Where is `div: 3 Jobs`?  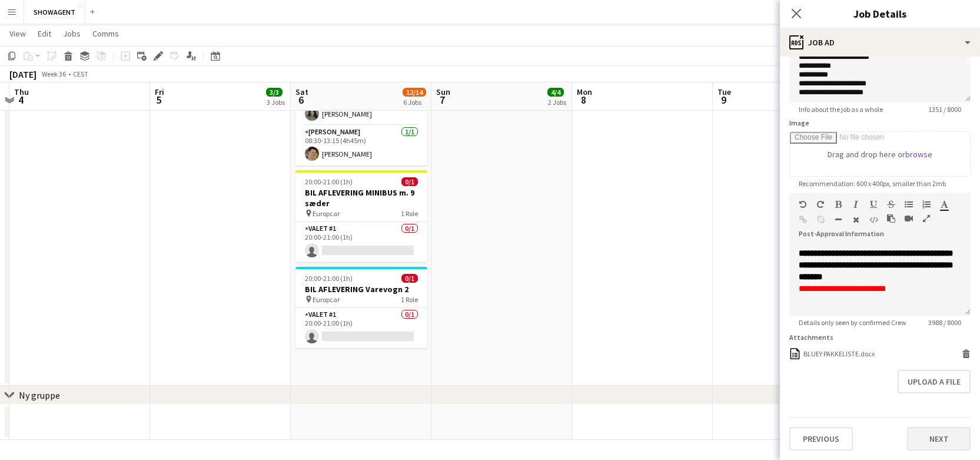 div: 3 Jobs is located at coordinates (275, 102).